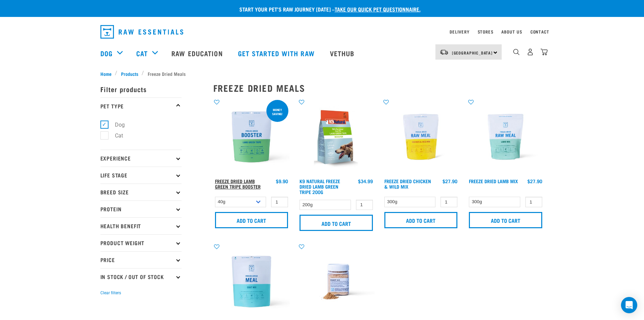 The height and width of the screenshot is (320, 644). What do you see at coordinates (517, 52) in the screenshot?
I see `img: home-icon-1@2x.png` at bounding box center [517, 52].